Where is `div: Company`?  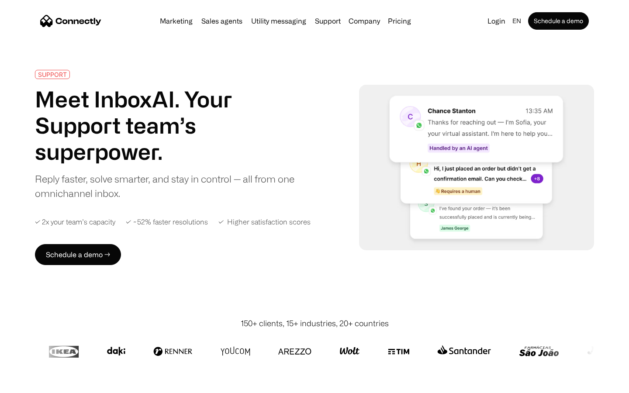 div: Company is located at coordinates (364, 21).